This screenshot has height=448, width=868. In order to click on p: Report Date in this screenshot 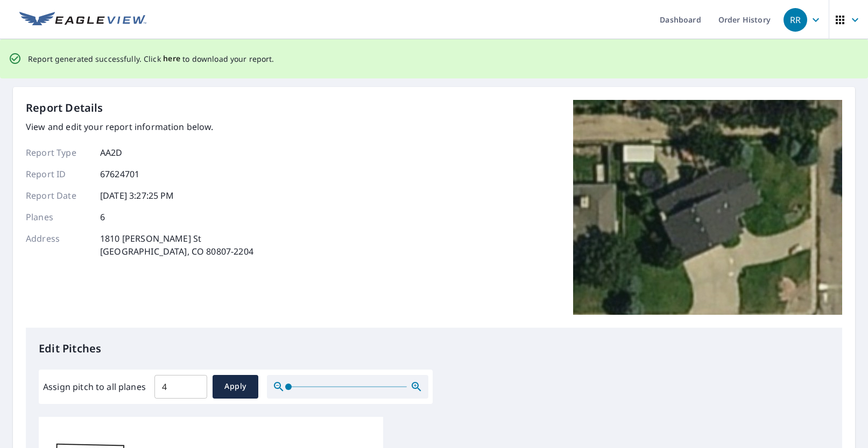, I will do `click(58, 196)`.